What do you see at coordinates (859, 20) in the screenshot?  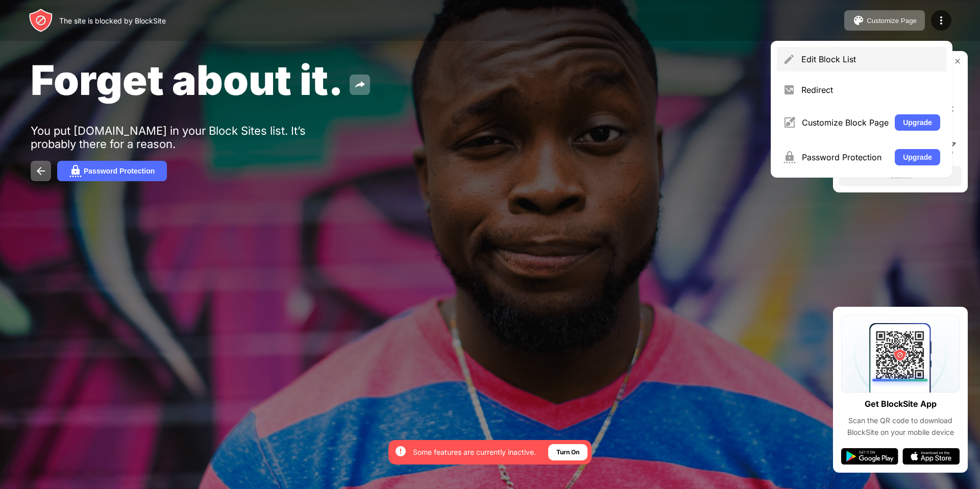 I see `img: pallet.svg` at bounding box center [859, 20].